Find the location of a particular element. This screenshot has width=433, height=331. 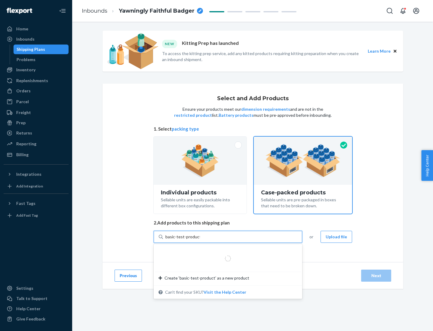

button: Upload file is located at coordinates (336, 237).